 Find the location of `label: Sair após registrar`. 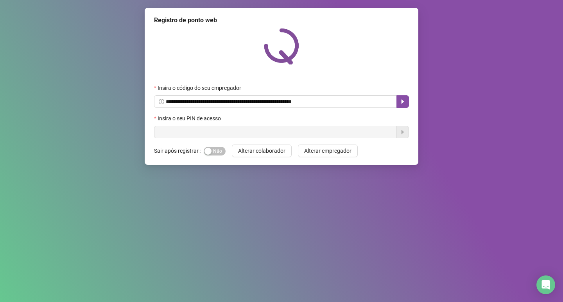

label: Sair após registrar is located at coordinates (179, 151).